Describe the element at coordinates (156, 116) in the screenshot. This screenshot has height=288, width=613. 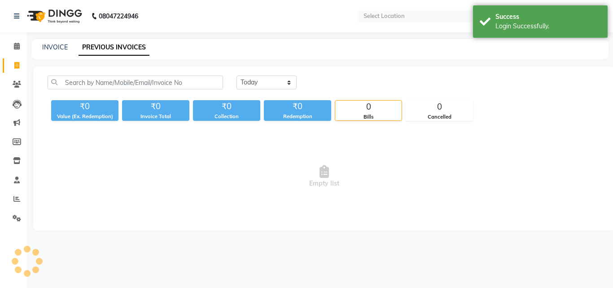
I see `div: Invoice Total` at that location.